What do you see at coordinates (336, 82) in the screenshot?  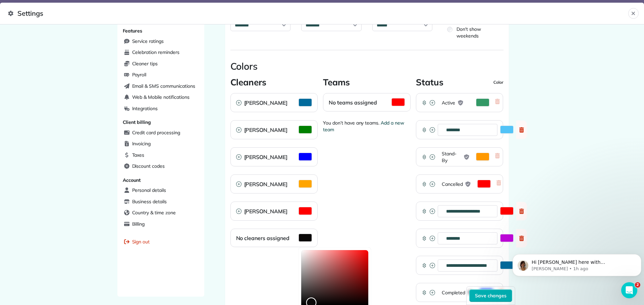 I see `h3: Teams` at bounding box center [336, 82].